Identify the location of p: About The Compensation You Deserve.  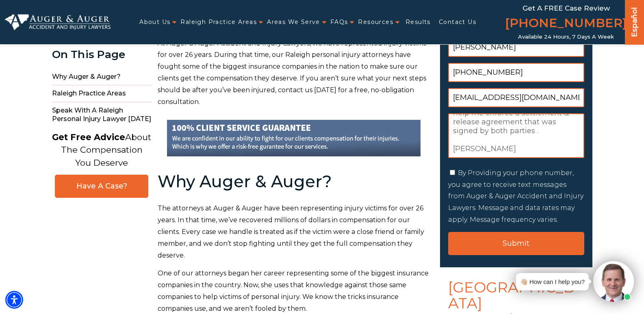
(101, 150).